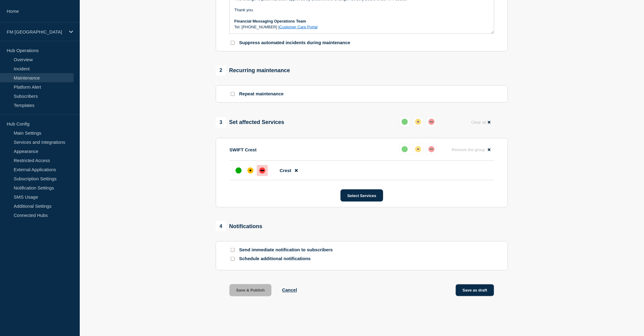 The width and height of the screenshot is (644, 336). I want to click on div: Set affected Services, so click(250, 122).